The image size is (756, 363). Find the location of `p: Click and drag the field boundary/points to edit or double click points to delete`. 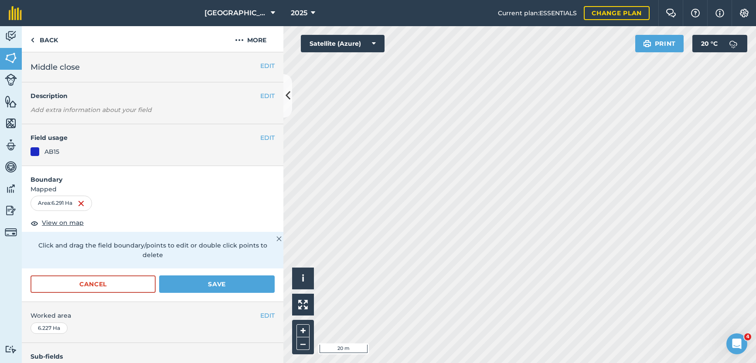

p: Click and drag the field boundary/points to edit or double click points to delete is located at coordinates (153, 250).